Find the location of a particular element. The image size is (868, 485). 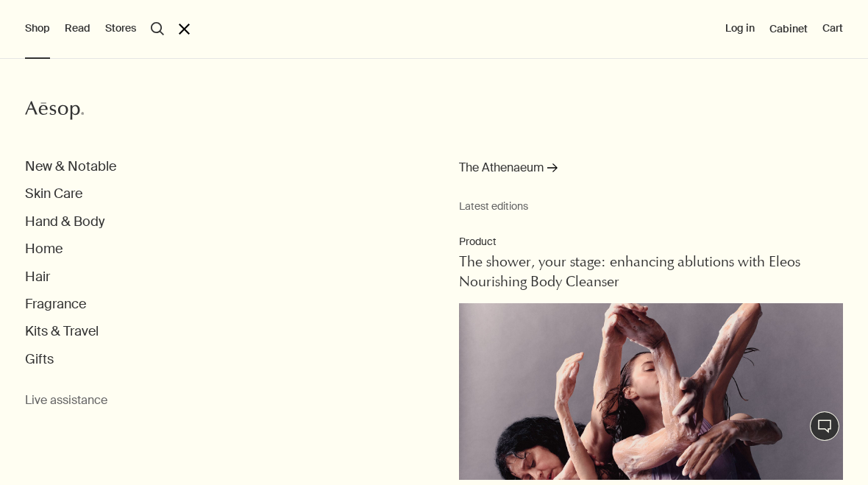

p: Product is located at coordinates (651, 242).